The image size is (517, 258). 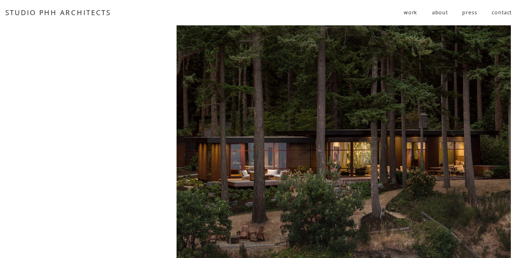 I want to click on a: contact, so click(x=502, y=13).